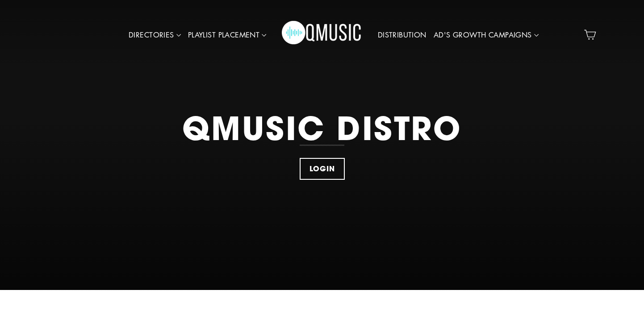  What do you see at coordinates (402, 35) in the screenshot?
I see `a: DISTRIBUTION` at bounding box center [402, 35].